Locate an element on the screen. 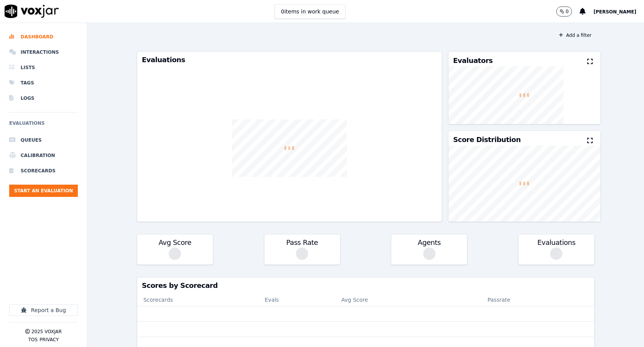  a: Dashboard is located at coordinates (43, 36).